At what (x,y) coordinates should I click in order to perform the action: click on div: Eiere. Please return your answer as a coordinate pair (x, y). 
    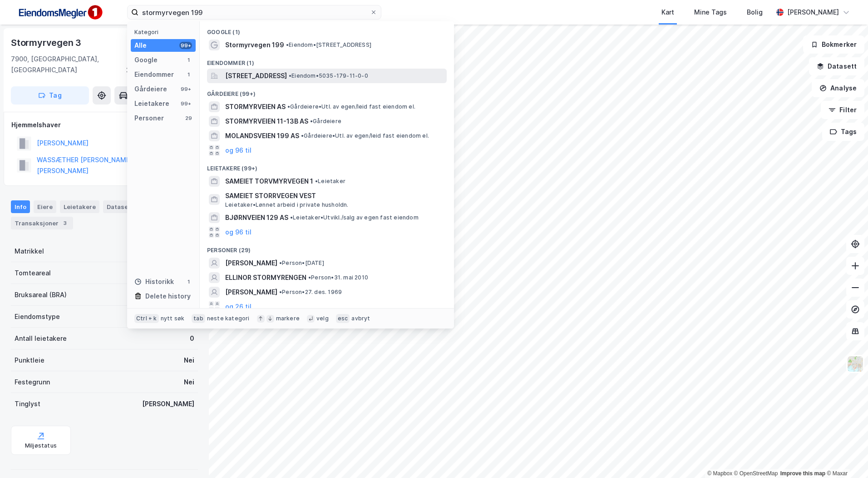
    Looking at the image, I should click on (45, 207).